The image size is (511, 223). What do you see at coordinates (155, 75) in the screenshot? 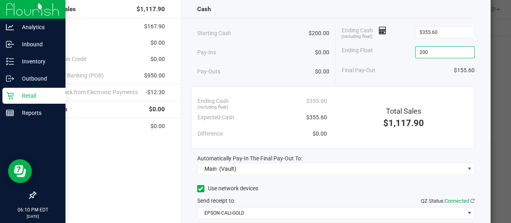
I see `span: $950.00` at bounding box center [155, 75].